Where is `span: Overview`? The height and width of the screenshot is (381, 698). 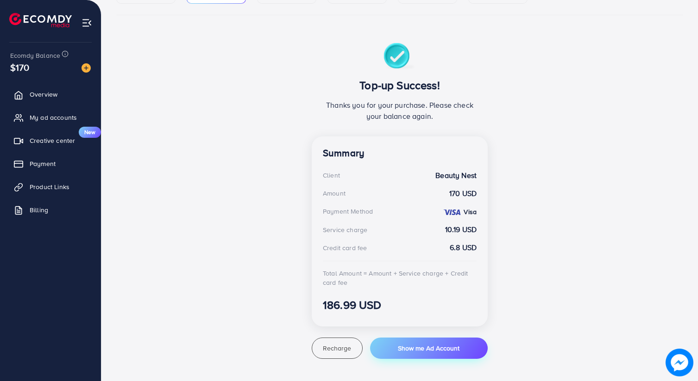 span: Overview is located at coordinates (44, 94).